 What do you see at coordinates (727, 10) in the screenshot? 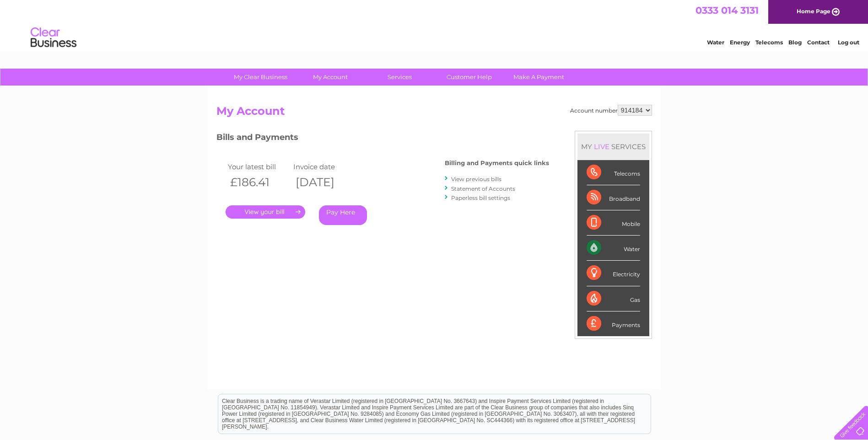
I see `span: 0333 014 3131` at bounding box center [727, 10].